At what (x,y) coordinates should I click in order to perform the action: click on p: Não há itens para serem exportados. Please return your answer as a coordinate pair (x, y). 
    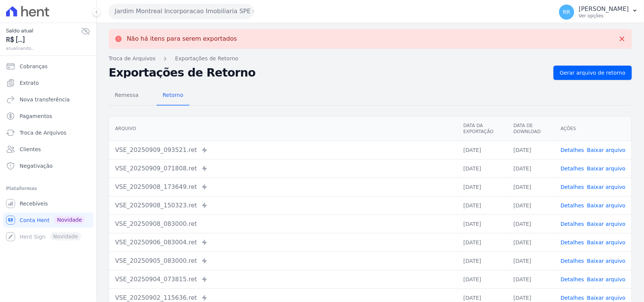
    Looking at the image, I should click on (182, 39).